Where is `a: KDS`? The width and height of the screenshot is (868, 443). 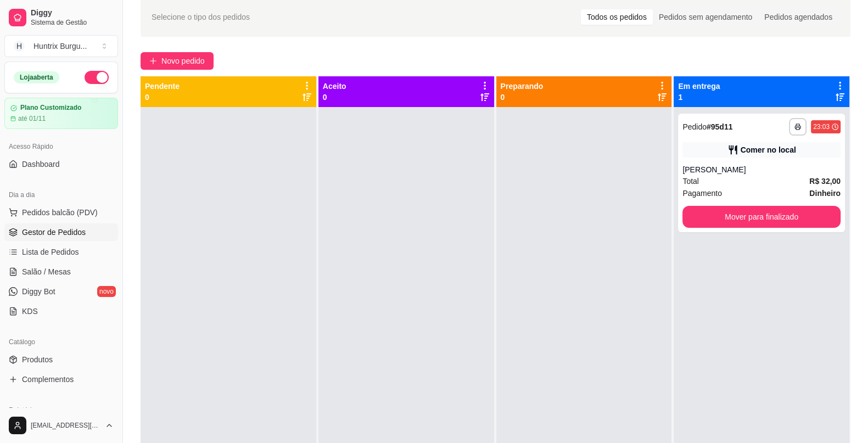 a: KDS is located at coordinates (61, 311).